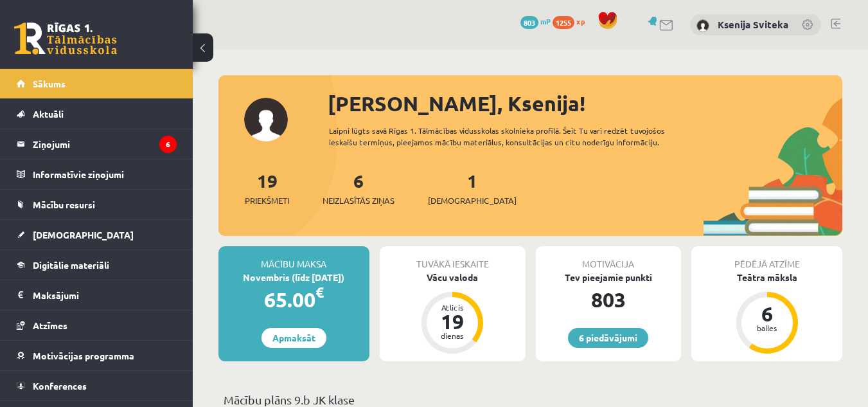 This screenshot has height=407, width=868. I want to click on div: 6, so click(768, 314).